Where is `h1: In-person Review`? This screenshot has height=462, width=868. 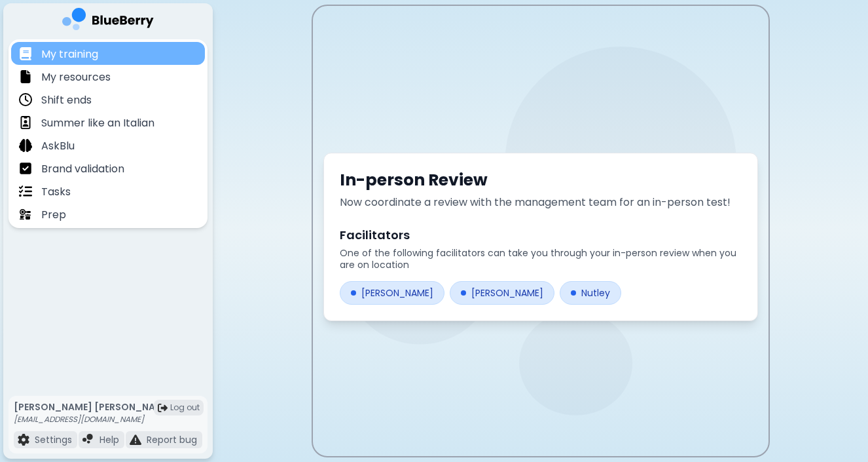
h1: In-person Review is located at coordinates (541, 179).